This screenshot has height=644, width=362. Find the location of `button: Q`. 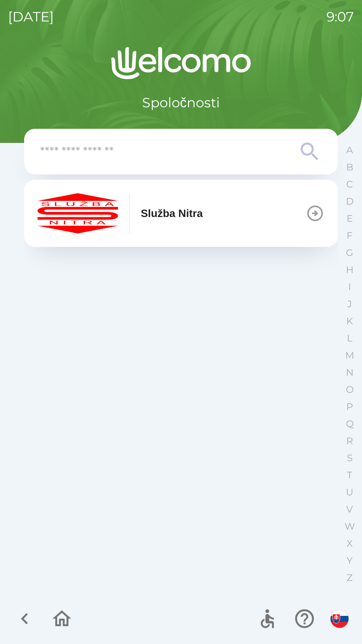

button: Q is located at coordinates (349, 424).